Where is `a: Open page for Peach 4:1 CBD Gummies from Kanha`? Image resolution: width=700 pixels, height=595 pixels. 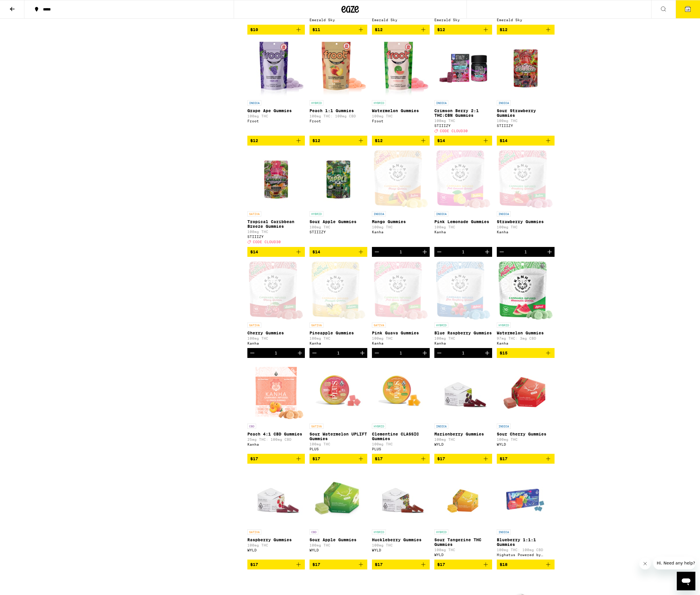
a: Open page for Peach 4:1 CBD Gummies from Kanha is located at coordinates (276, 408).